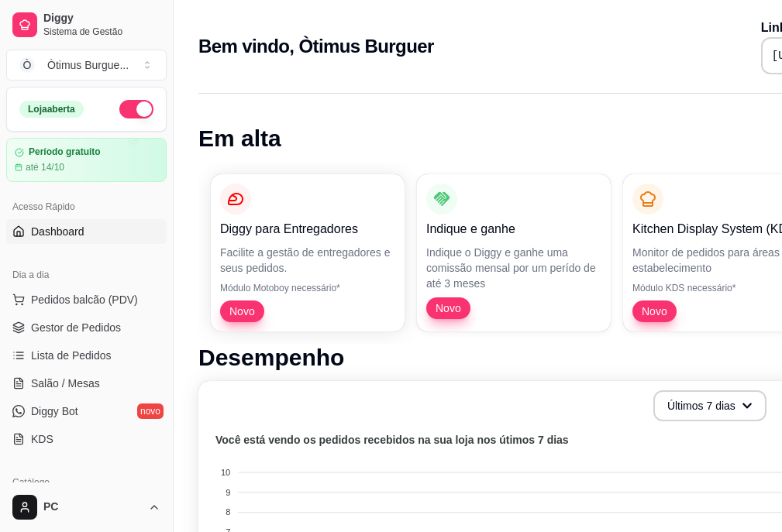 This screenshot has height=532, width=782. What do you see at coordinates (86, 160) in the screenshot?
I see `a: Período gratuitoaté 14/10` at bounding box center [86, 160].